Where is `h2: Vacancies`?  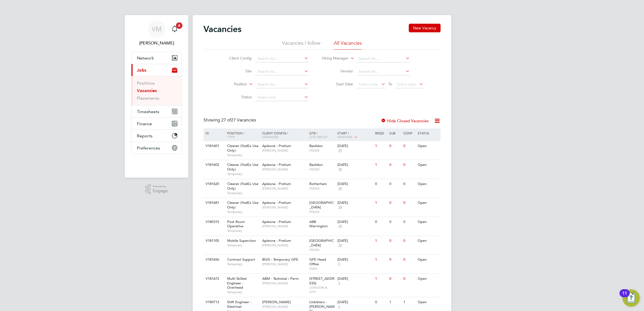 h2: Vacancies is located at coordinates (222, 29).